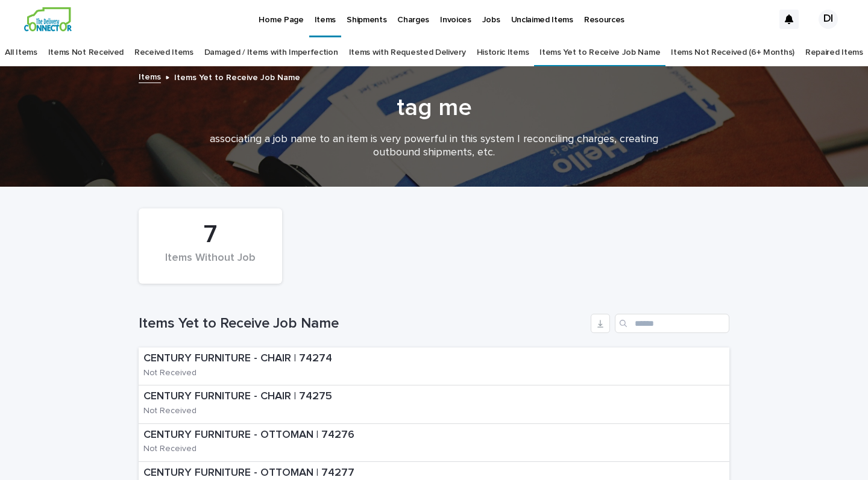 This screenshot has width=868, height=480. I want to click on a: Repaired Items, so click(835, 52).